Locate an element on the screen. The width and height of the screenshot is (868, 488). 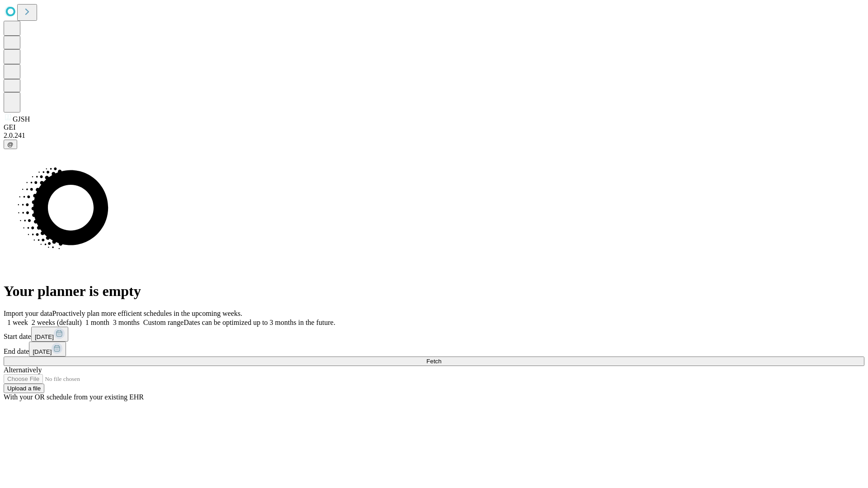
span: Alternatively is located at coordinates (22, 369).